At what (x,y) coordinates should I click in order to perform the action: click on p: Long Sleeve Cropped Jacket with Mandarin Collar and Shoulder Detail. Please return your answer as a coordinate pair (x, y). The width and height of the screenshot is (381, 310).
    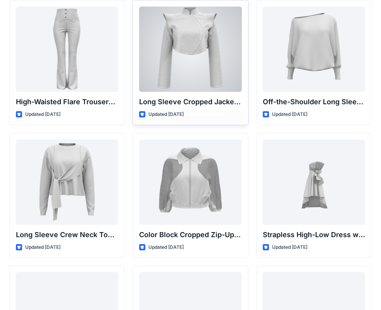
    Looking at the image, I should click on (190, 102).